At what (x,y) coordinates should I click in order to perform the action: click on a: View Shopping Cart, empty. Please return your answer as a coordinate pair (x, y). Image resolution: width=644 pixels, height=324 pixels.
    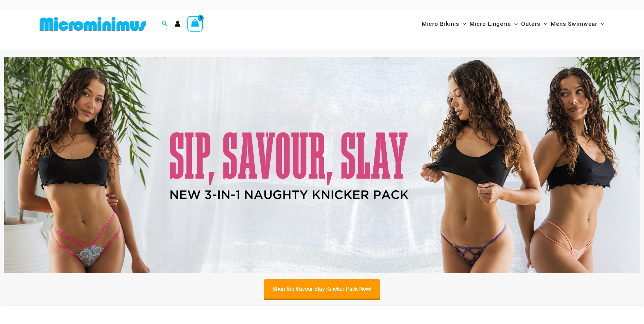
    Looking at the image, I should click on (195, 24).